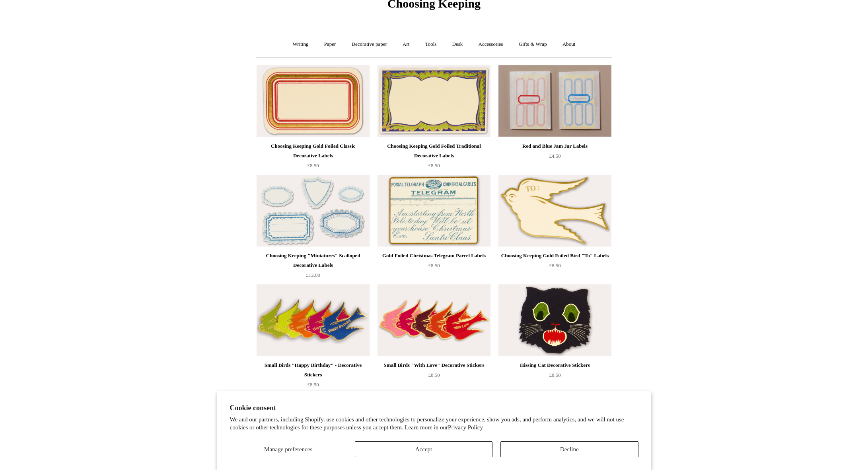 The height and width of the screenshot is (470, 868). I want to click on a: Choosing Keeping Gold Foiled Classic Decorative Labels Choosing Keeping Gold Foiled Classic Decor..., so click(313, 101).